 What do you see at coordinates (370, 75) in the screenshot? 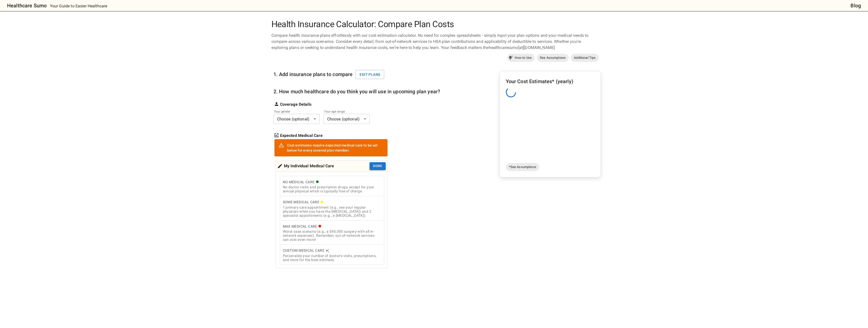
I see `button: Edit plans` at bounding box center [370, 75].